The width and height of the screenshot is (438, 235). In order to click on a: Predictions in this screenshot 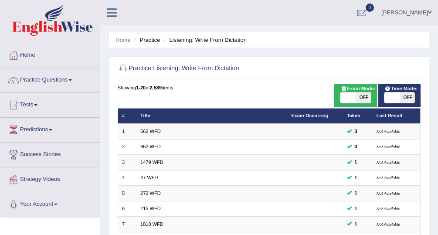, I will do `click(50, 129)`.